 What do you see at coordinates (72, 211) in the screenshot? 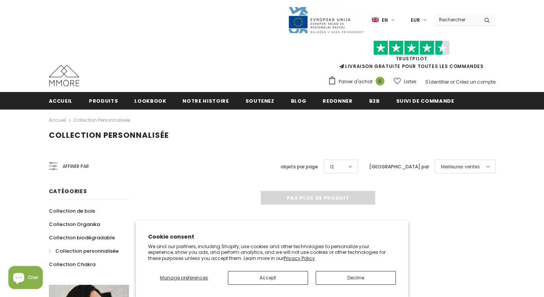
I see `a: Collection de bois` at bounding box center [72, 211].